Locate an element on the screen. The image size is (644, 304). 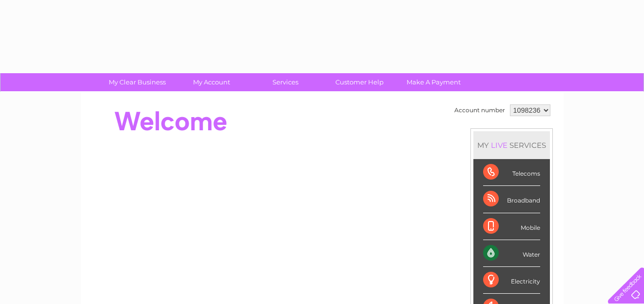
a: My Clear Business is located at coordinates (137, 82).